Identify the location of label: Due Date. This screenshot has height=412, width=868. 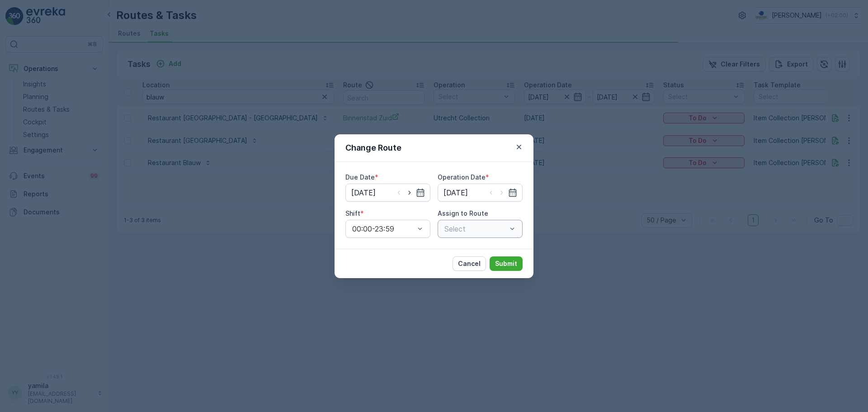
(360, 177).